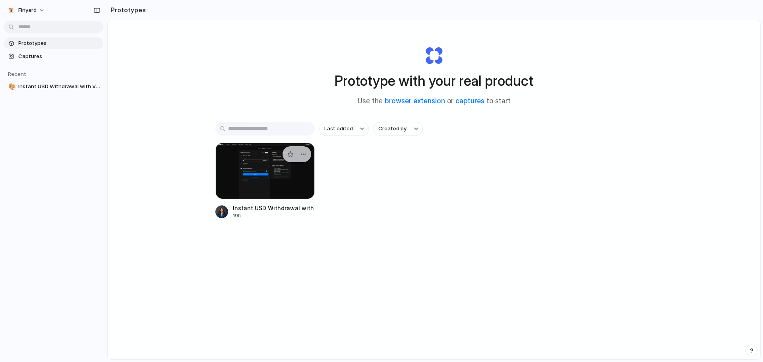 This screenshot has height=362, width=763. What do you see at coordinates (434, 81) in the screenshot?
I see `h1: Prototype with your real product` at bounding box center [434, 81].